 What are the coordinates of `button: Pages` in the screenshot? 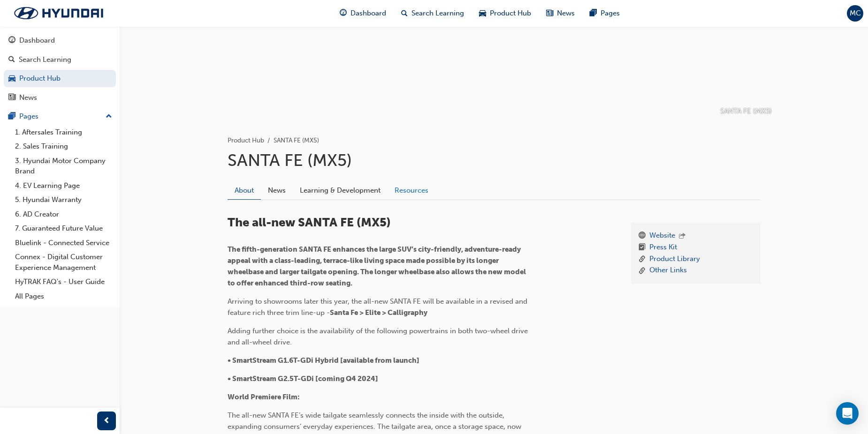 It's located at (60, 116).